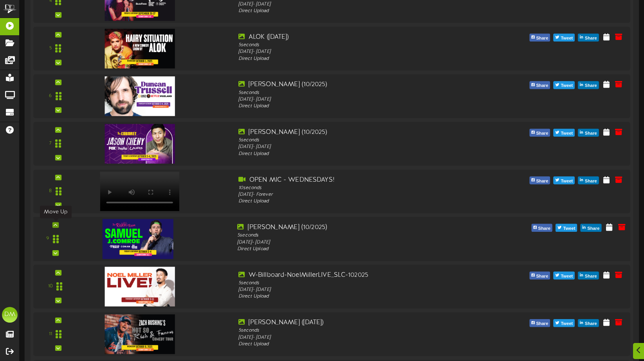  I want to click on img: b607de0a-cf40-4a28-b4e3-dee96d1ab094.jpg, so click(139, 48).